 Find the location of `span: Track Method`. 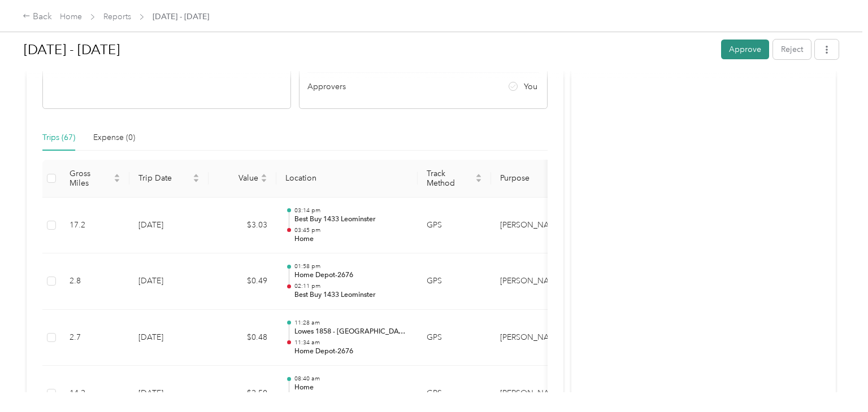

span: Track Method is located at coordinates (449, 178).